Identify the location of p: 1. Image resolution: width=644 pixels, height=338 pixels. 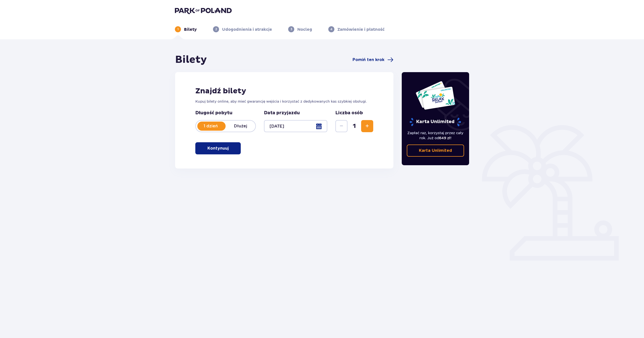
(178, 29).